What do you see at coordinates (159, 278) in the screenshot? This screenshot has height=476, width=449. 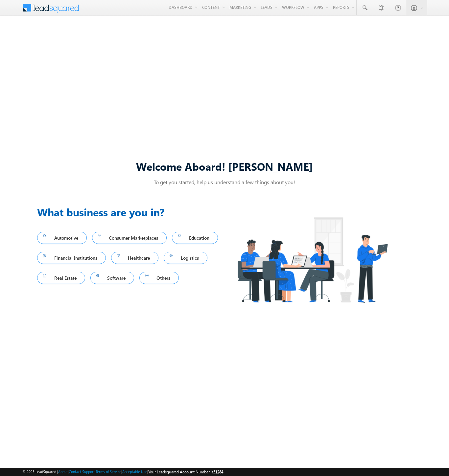 I see `span: Others` at bounding box center [159, 278].